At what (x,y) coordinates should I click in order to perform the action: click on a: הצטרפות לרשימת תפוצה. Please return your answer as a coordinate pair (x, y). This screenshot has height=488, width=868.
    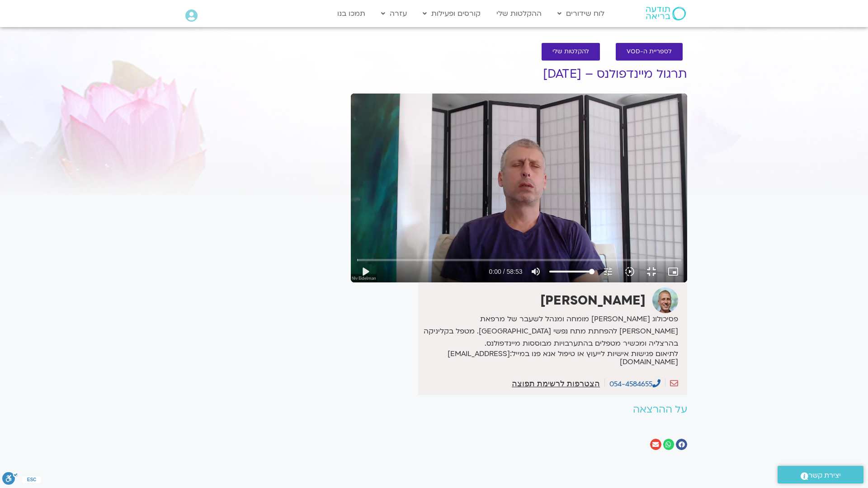
    Looking at the image, I should click on (556, 384).